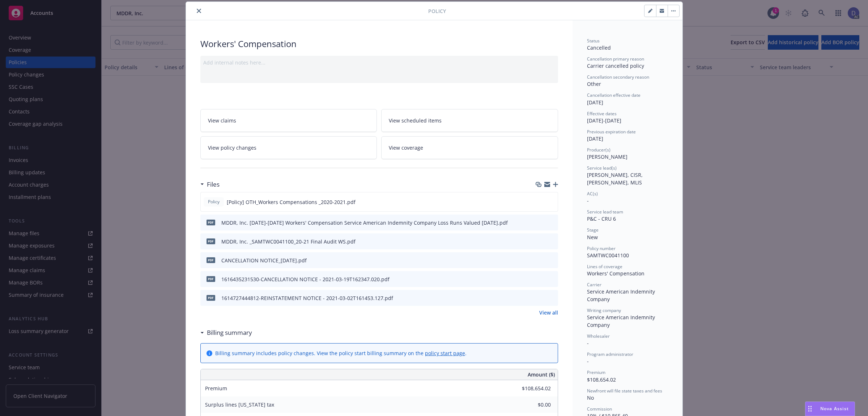 The width and height of the screenshot is (868, 416). Describe the element at coordinates (599, 48) in the screenshot. I see `span: Cancelled` at that location.